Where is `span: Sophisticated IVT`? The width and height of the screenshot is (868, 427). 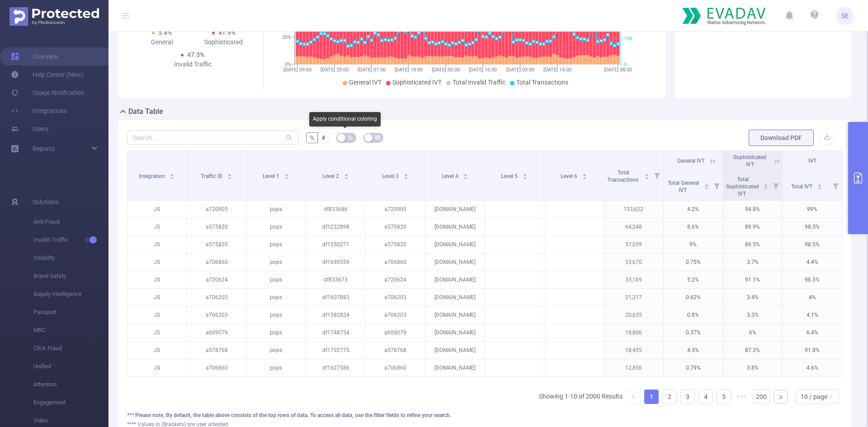
span: Sophisticated IVT is located at coordinates (750, 160).